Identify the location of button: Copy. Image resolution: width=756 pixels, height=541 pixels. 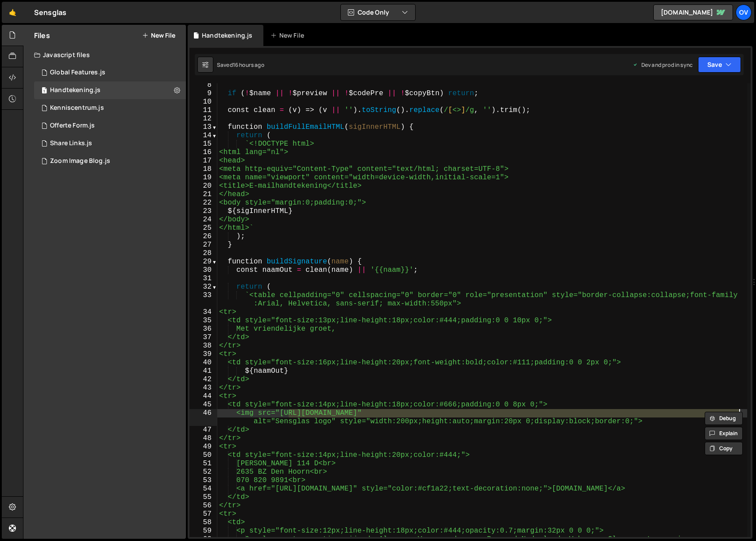
(724, 448).